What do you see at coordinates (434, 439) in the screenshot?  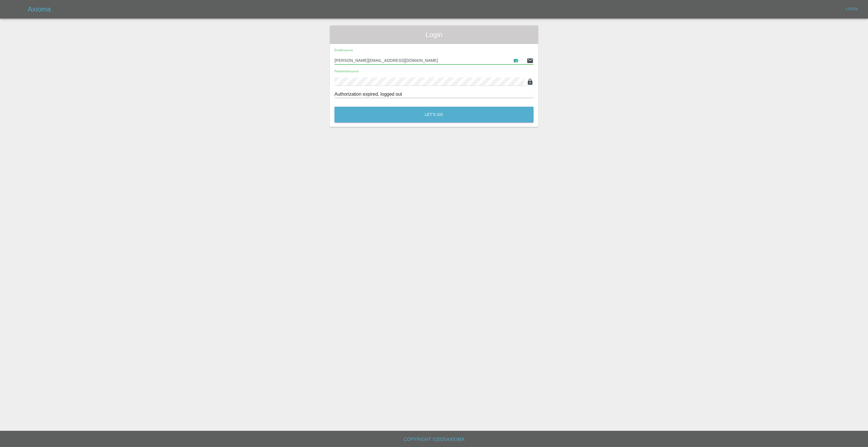 I see `h6: Copyright © 2025 Axioma` at bounding box center [434, 439].